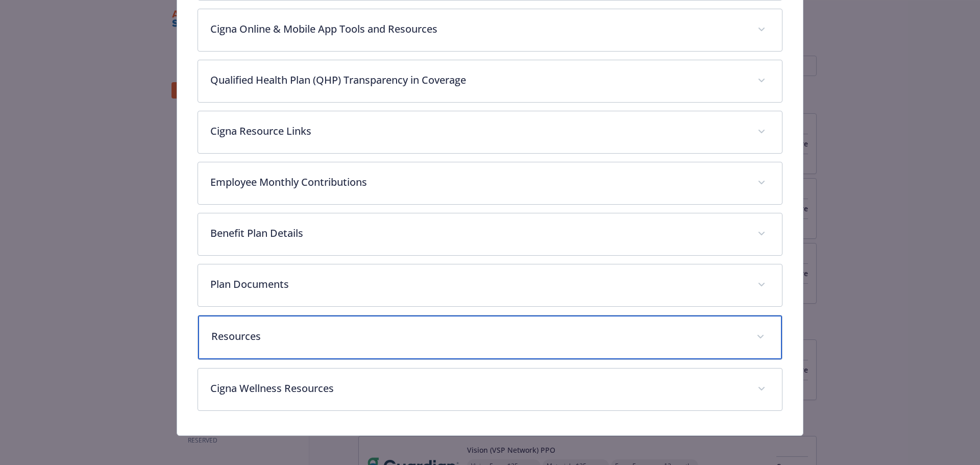 The height and width of the screenshot is (465, 980). Describe the element at coordinates (478, 336) in the screenshot. I see `p: Resources` at that location.